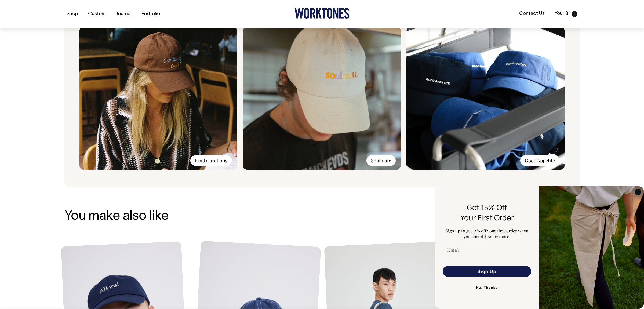 The image size is (644, 309). Describe the element at coordinates (487, 233) in the screenshot. I see `span: Sign up to get 15% off your first order when you spend $150 or more.` at that location.